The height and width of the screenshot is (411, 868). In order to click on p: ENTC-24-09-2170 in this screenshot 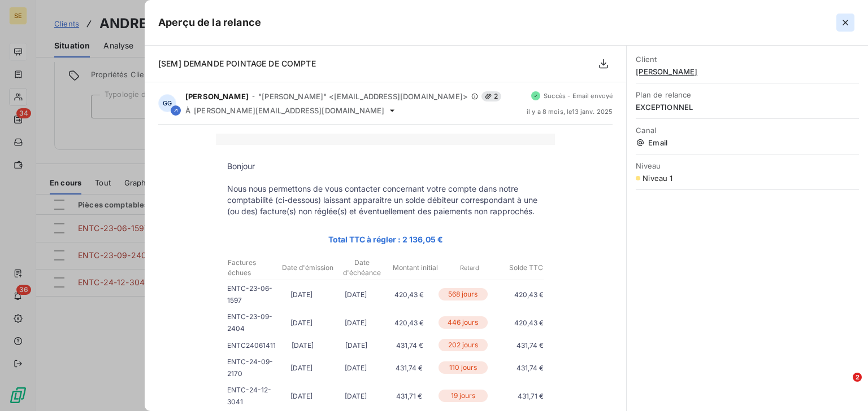, I will do `click(250, 368)`.